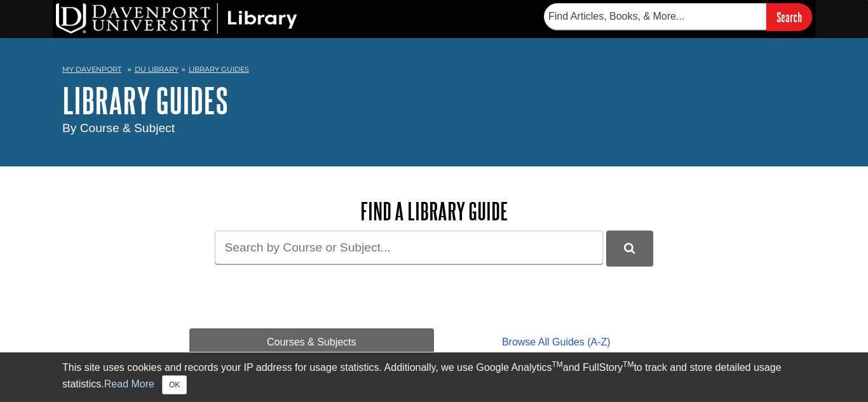 This screenshot has width=868, height=402. Describe the element at coordinates (129, 383) in the screenshot. I see `a: Read More` at that location.